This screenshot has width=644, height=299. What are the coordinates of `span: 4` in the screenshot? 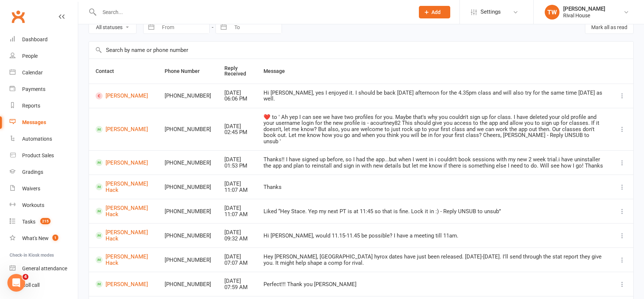 It's located at (25, 277).